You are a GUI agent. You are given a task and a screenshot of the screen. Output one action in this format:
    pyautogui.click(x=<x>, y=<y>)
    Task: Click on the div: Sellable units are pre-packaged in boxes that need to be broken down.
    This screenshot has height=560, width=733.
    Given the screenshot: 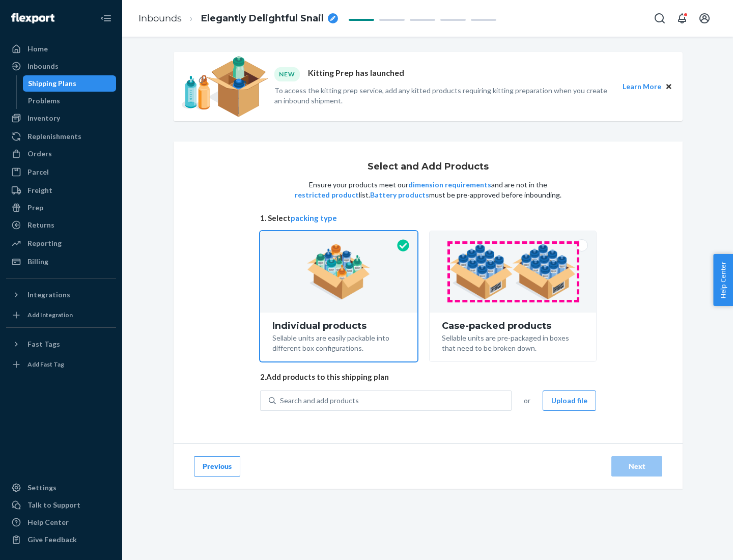 What is the action you would take?
    pyautogui.click(x=513, y=342)
    